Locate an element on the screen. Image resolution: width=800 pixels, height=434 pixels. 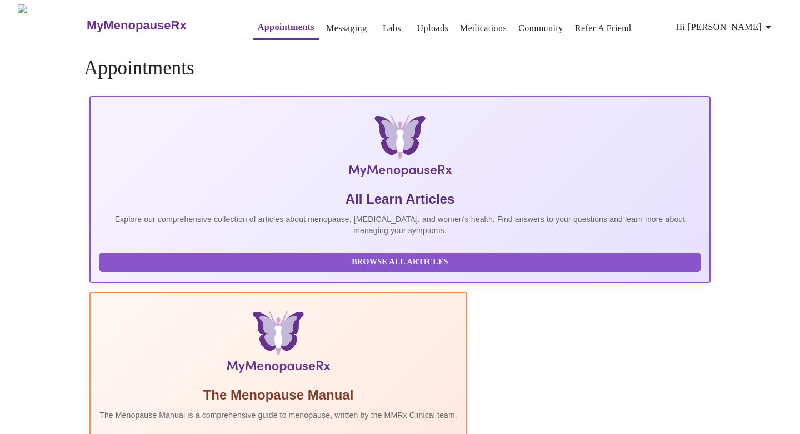
button: Labs is located at coordinates (392, 28).